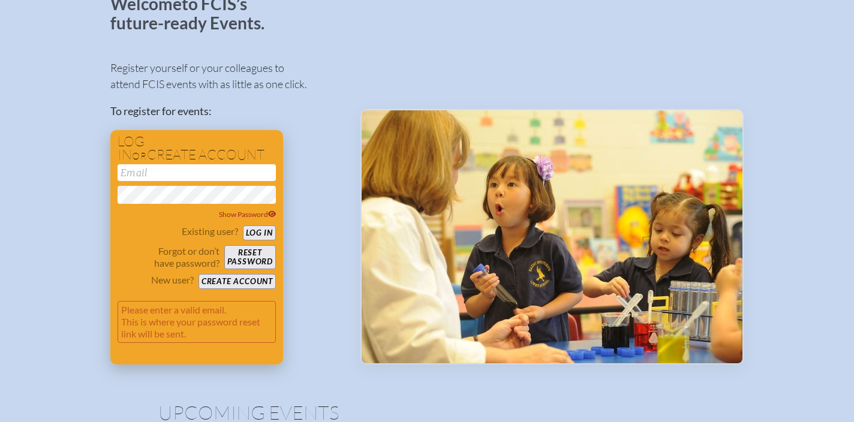  Describe the element at coordinates (248, 214) in the screenshot. I see `span: Show Password` at that location.